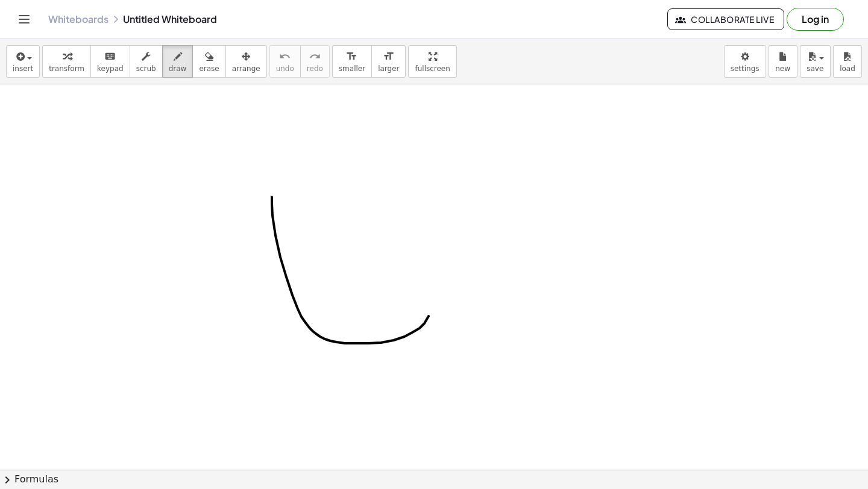 Image resolution: width=868 pixels, height=489 pixels. Describe the element at coordinates (315, 61) in the screenshot. I see `button: redoredo` at that location.